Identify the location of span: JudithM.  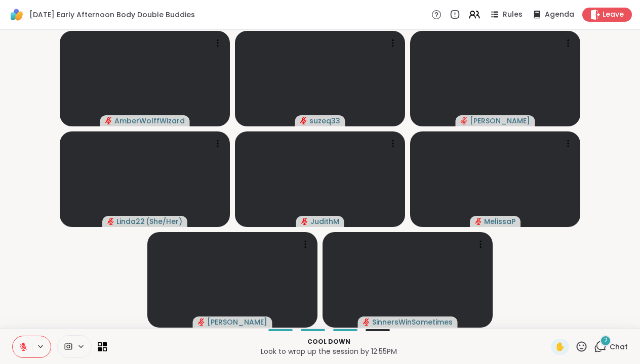
(325, 222).